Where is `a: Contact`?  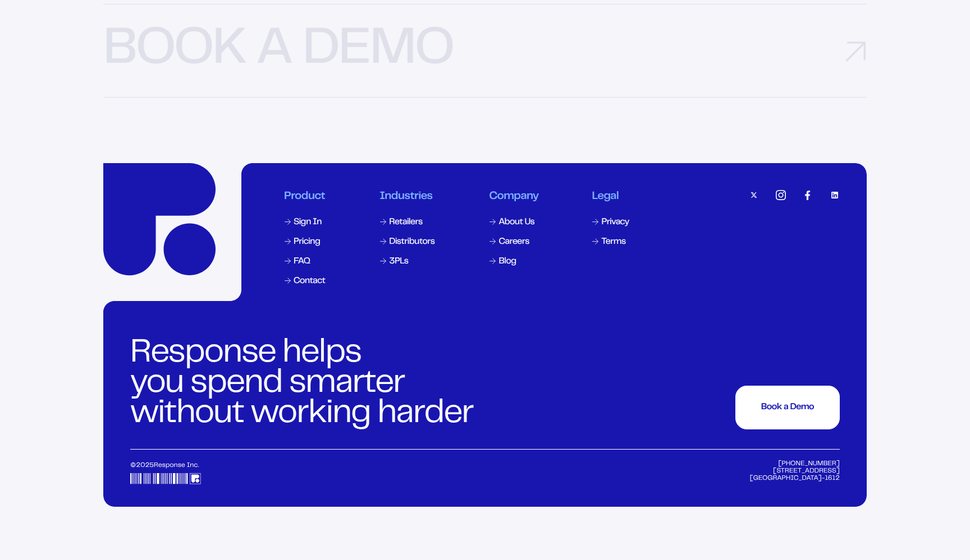
a: Contact is located at coordinates (305, 281).